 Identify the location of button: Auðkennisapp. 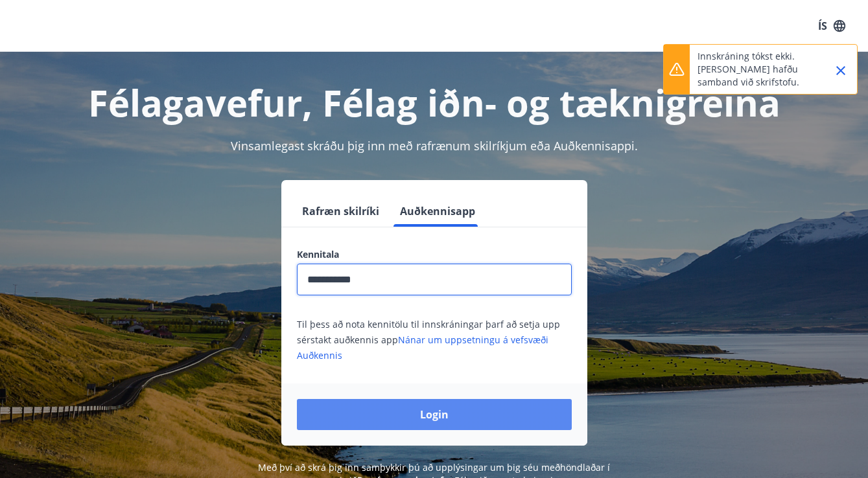
(438, 211).